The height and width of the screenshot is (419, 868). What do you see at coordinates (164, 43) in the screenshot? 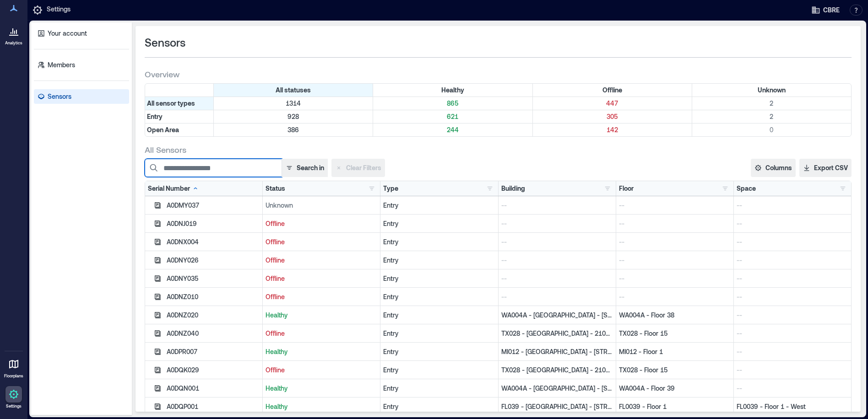
I see `span: Sensors` at bounding box center [164, 43].